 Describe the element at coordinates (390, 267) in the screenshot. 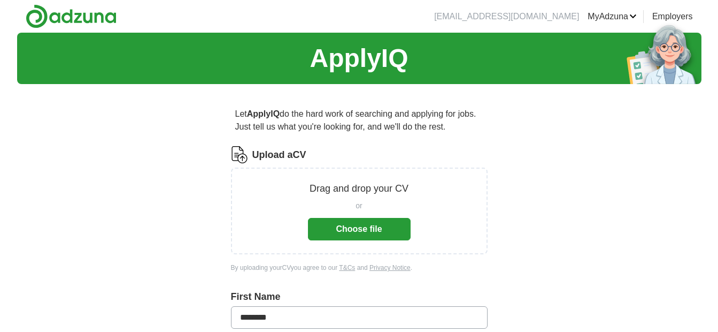

I see `a: Privacy Notice` at that location.